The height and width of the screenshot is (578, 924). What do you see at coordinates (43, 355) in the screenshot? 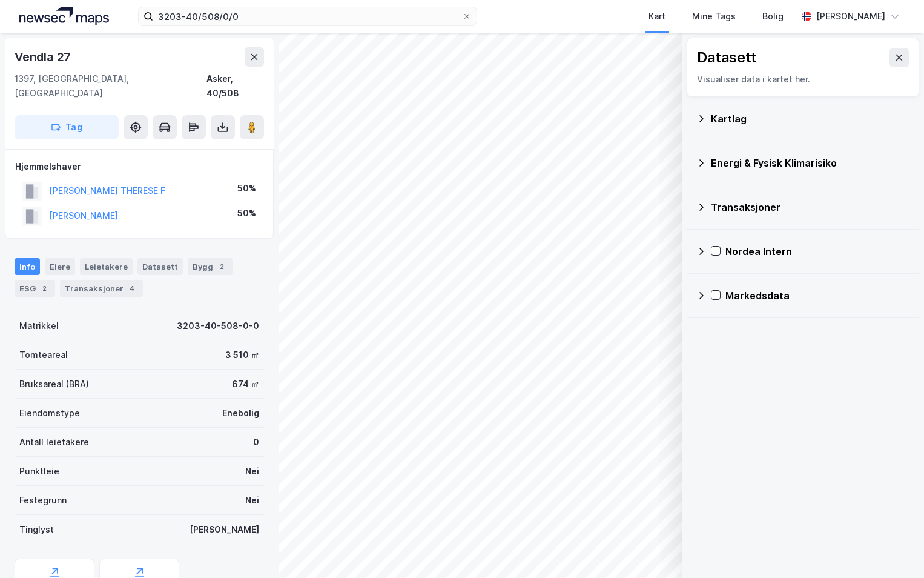
I see `div: Tomteareal` at bounding box center [43, 355].